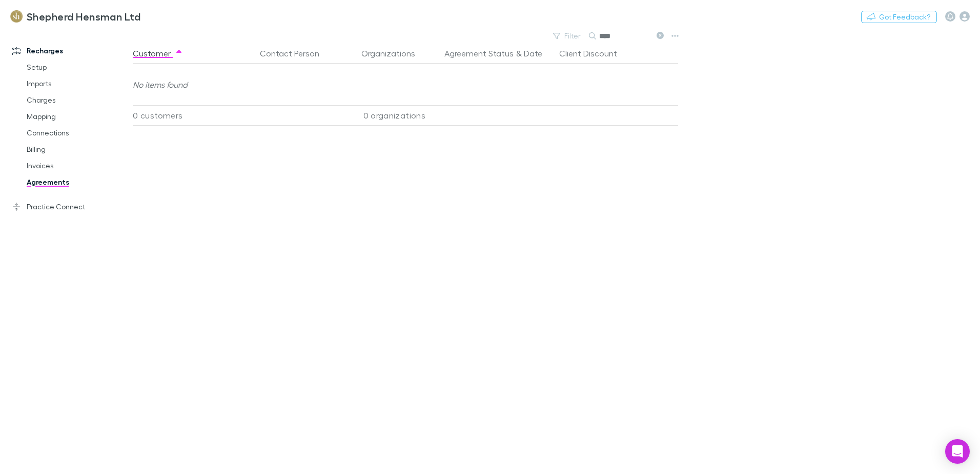  What do you see at coordinates (394, 115) in the screenshot?
I see `div: 0 organizations` at bounding box center [394, 115].